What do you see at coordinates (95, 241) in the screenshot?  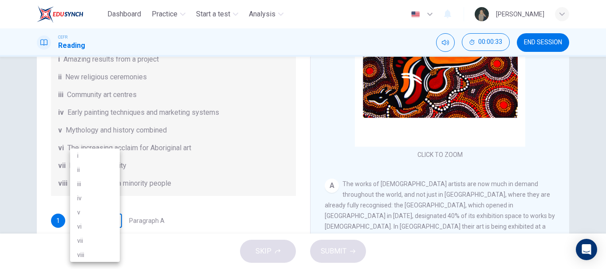 I see `li: vii` at bounding box center [95, 241].